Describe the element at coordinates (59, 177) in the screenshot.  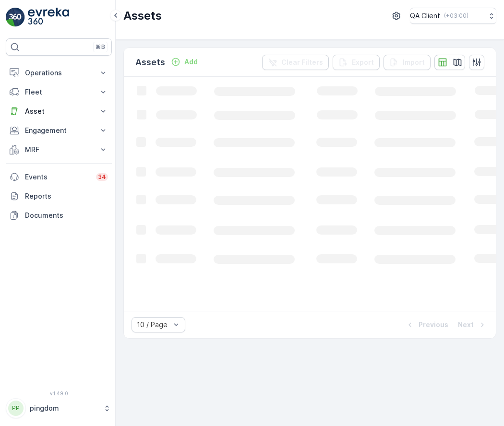
I see `a: Events34` at that location.